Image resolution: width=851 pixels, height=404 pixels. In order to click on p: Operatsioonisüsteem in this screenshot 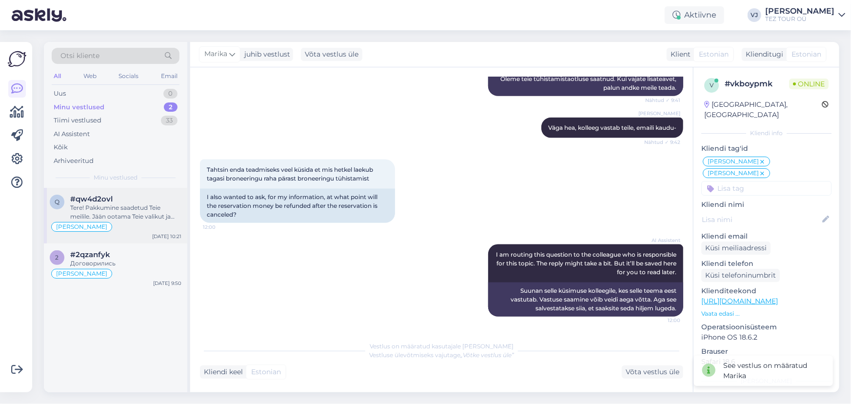, I will do `click(766, 327)`.